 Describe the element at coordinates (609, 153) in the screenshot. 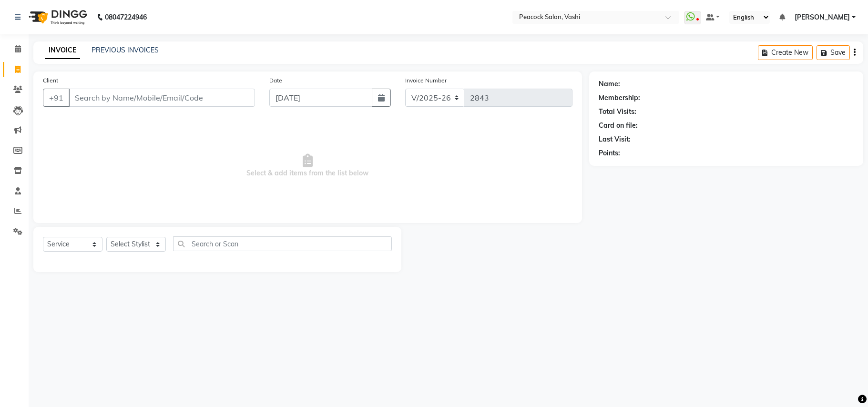

I see `div: Points:` at that location.